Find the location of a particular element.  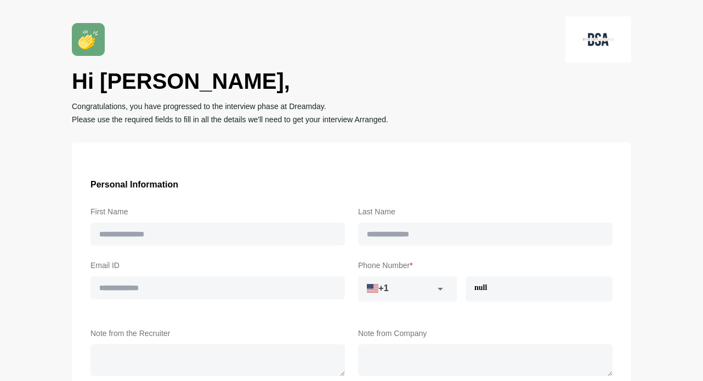

label: First Name is located at coordinates (218, 212).